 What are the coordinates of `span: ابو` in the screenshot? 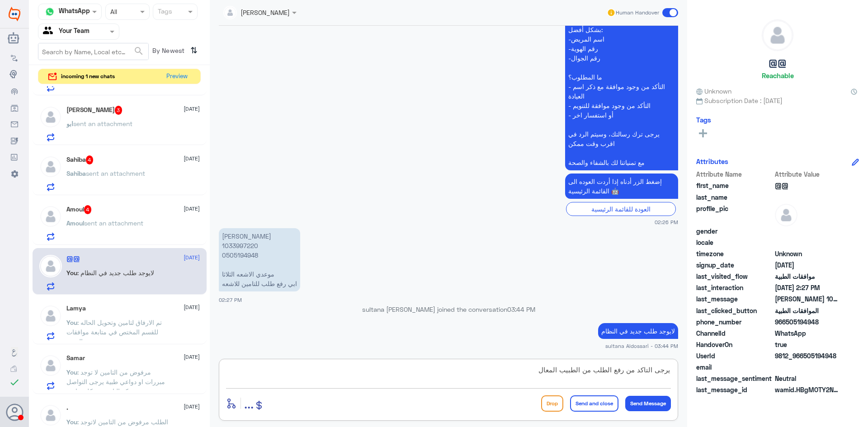 It's located at (70, 123).